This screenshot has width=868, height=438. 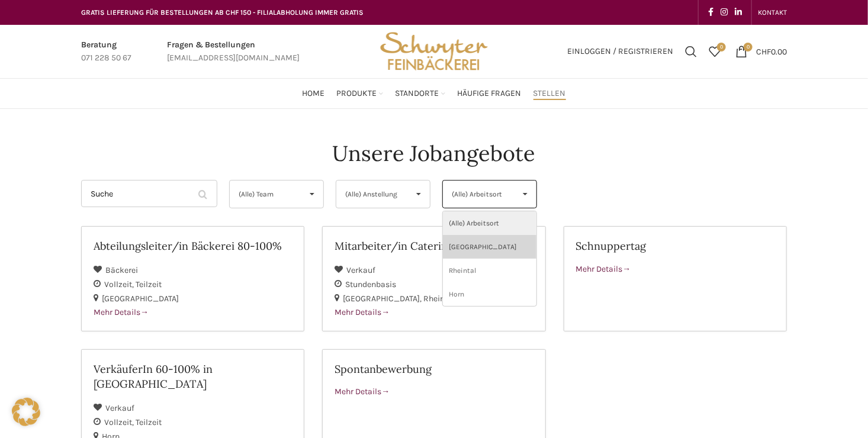 I want to click on a: Suchen, so click(x=691, y=52).